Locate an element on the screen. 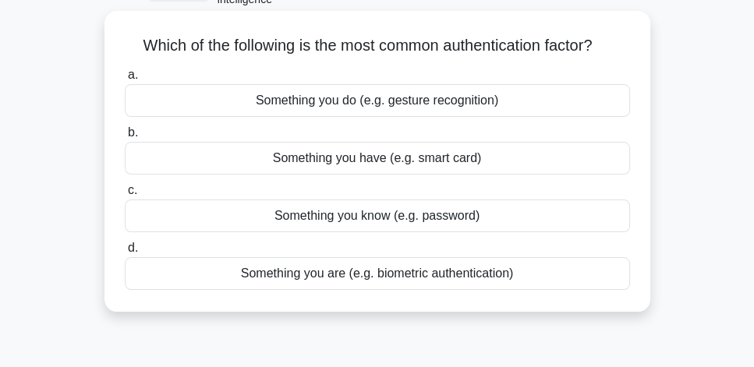 The height and width of the screenshot is (367, 754). h5: Which of the following is the most common authentication factor? is located at coordinates (377, 46).